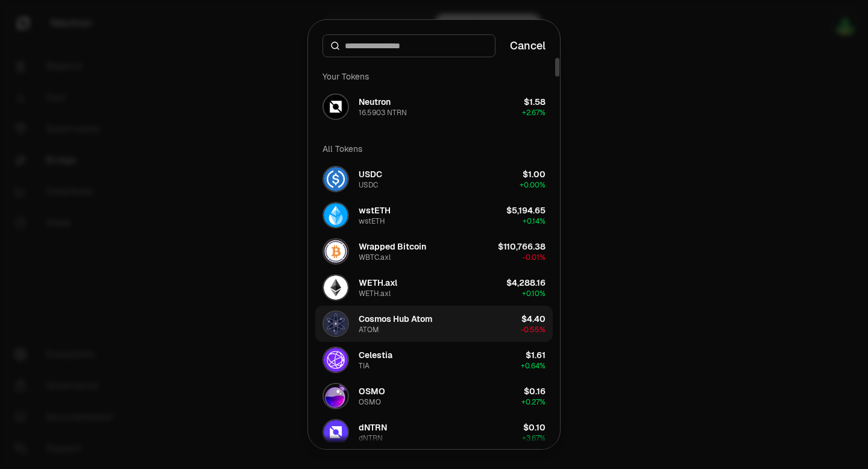 The width and height of the screenshot is (868, 469). Describe the element at coordinates (532, 185) in the screenshot. I see `span: + 0.00%` at that location.